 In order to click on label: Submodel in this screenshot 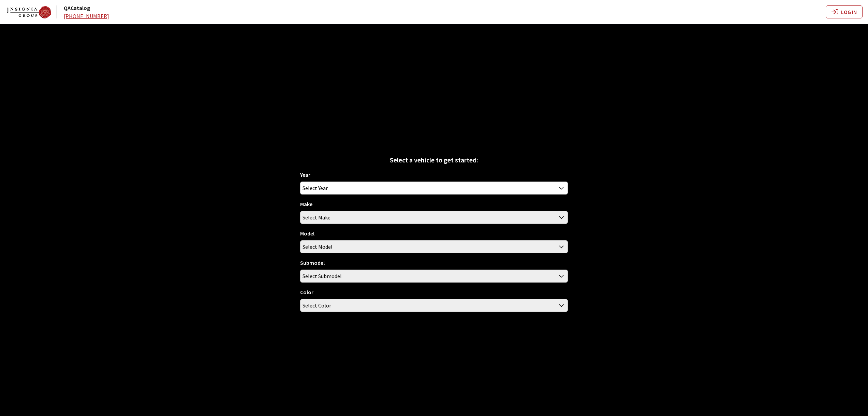, I will do `click(312, 263)`.